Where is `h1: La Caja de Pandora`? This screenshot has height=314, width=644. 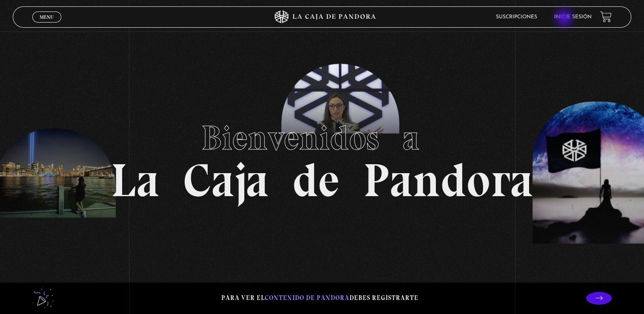 h1: La Caja de Pandora is located at coordinates (322, 157).